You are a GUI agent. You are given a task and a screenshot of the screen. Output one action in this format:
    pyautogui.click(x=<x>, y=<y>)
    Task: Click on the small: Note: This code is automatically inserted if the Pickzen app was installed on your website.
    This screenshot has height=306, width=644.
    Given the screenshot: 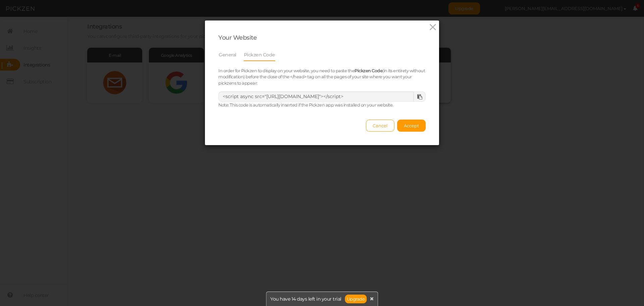 What is the action you would take?
    pyautogui.click(x=306, y=105)
    